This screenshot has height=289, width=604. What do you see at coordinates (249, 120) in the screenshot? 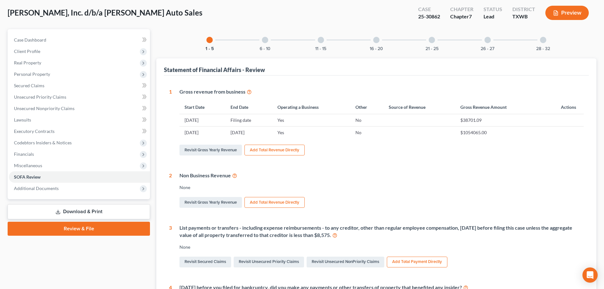
I see `td: Filing date` at bounding box center [249, 120].